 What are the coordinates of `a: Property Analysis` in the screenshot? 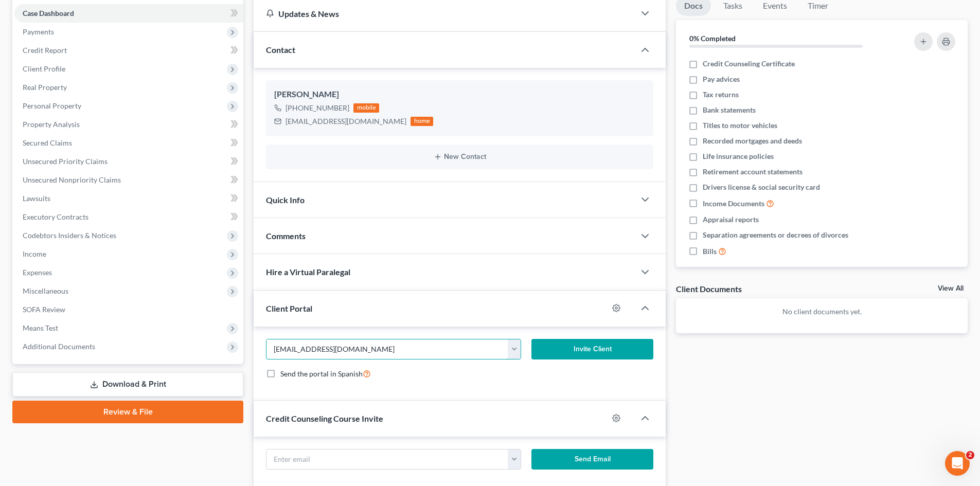 It's located at (129, 124).